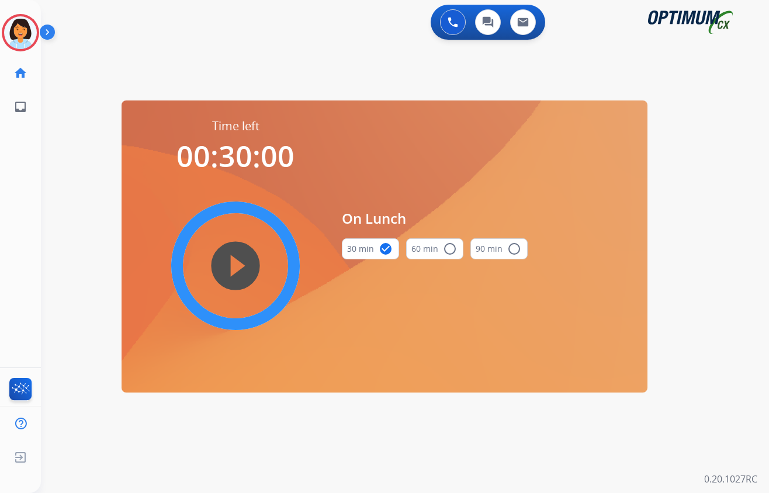 The image size is (769, 493). I want to click on span: On Lunch, so click(435, 218).